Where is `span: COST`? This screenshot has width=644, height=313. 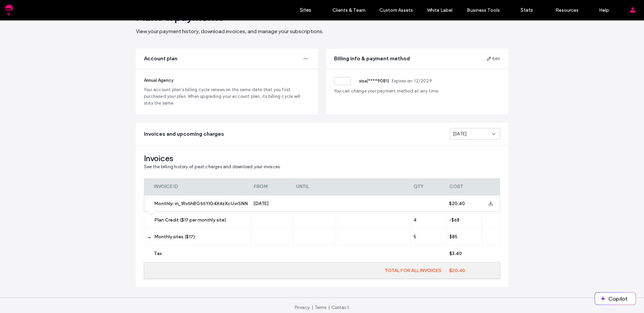
span: COST is located at coordinates (456, 186).